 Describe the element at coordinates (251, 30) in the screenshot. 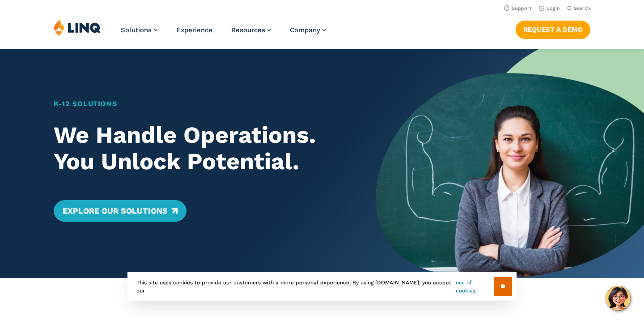

I see `a: Resources` at that location.